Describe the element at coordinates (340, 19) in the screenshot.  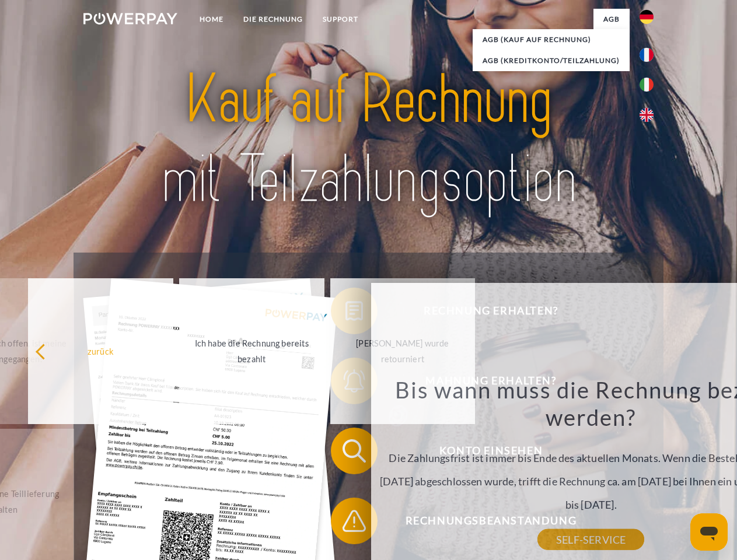
I see `a: SUPPORT` at that location.